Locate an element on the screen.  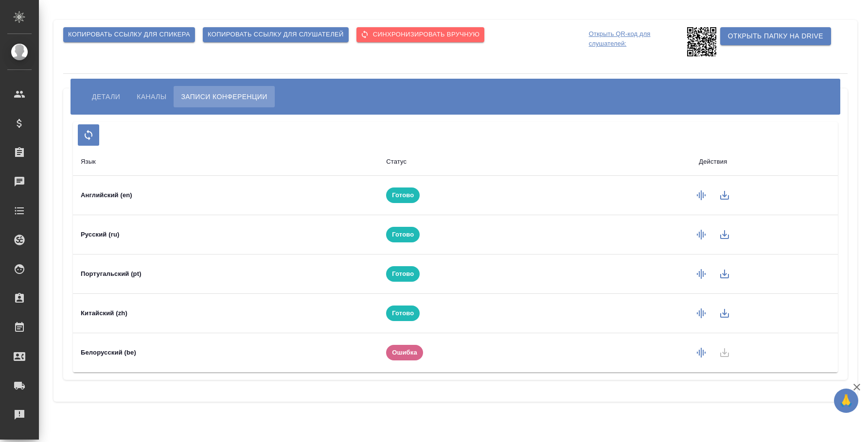
td: Русский (ru) is located at coordinates (225, 235).